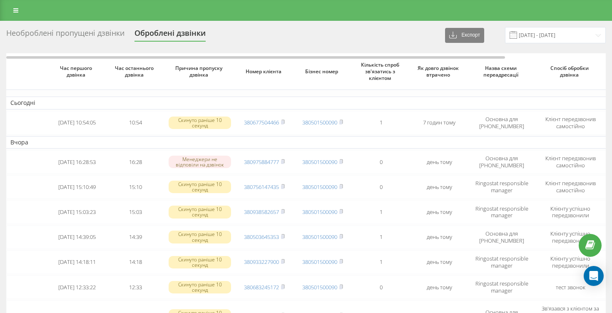 The image size is (612, 313). I want to click on span: Кількість спроб зв'язатись з клієнтом, so click(381, 71).